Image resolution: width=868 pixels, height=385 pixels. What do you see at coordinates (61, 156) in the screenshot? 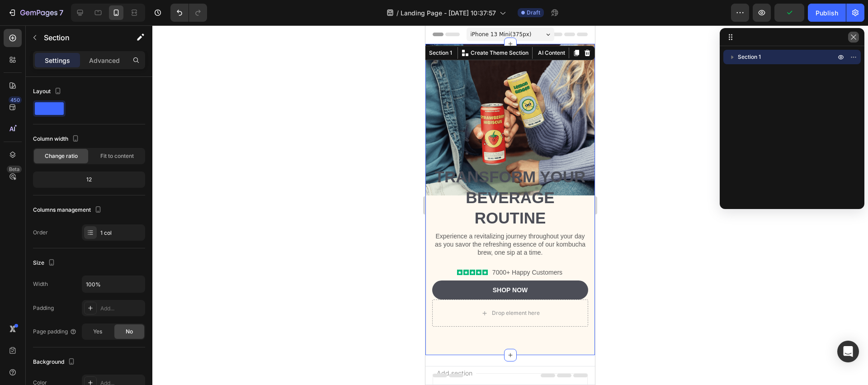
I see `span: Change ratio` at bounding box center [61, 156].